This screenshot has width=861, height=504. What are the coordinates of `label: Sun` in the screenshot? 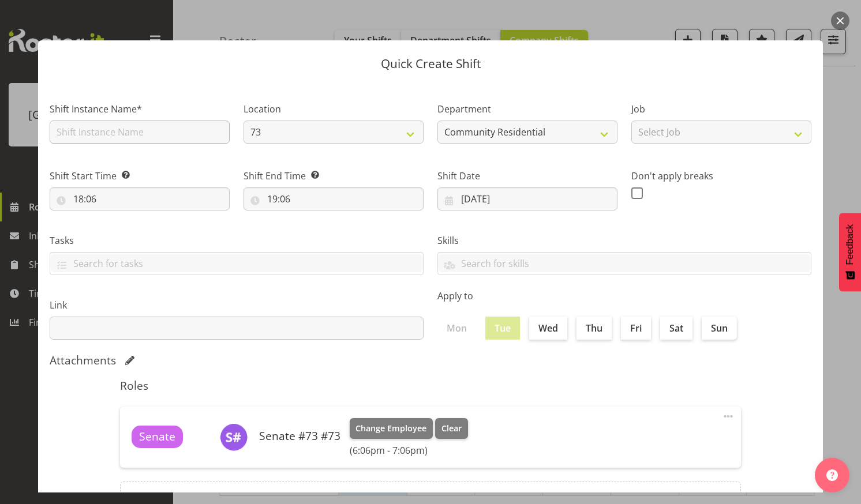 It's located at (719, 328).